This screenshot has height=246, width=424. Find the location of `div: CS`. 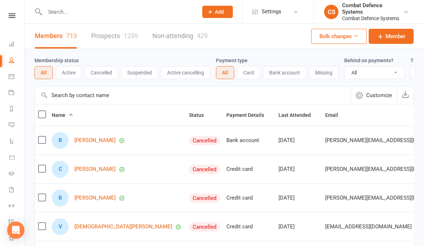

div: CS is located at coordinates (332, 12).